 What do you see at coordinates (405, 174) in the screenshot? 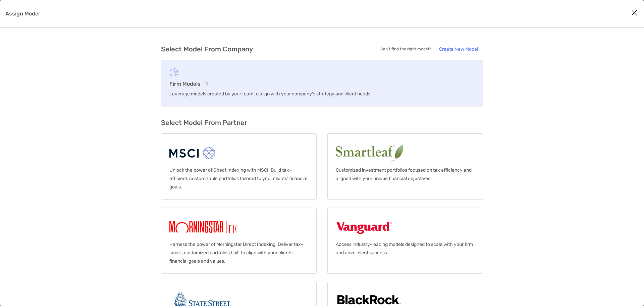
I see `p: Customized investment portfolios focused on tax efficiency and aligned with your unique financial...` at bounding box center [405, 174].